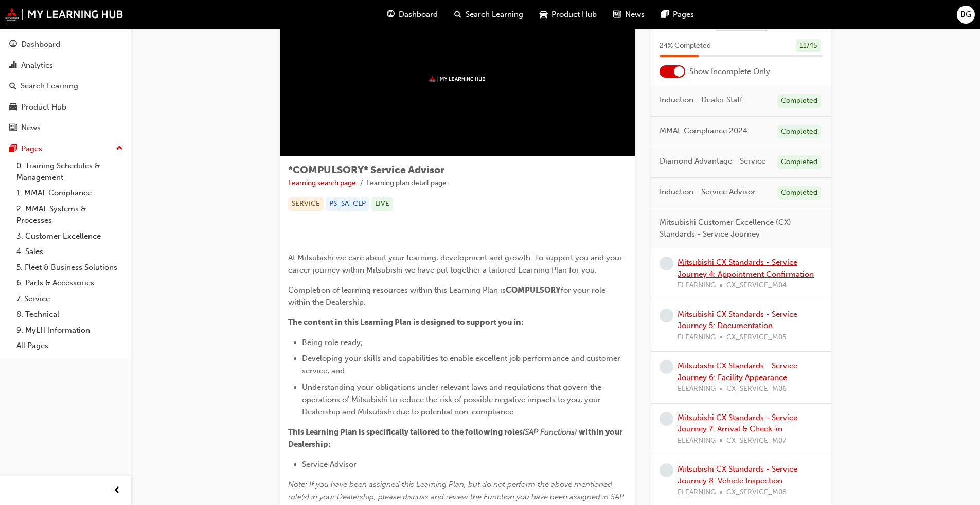  I want to click on span: The content in this Learning Plan is designed to support you in:, so click(406, 322).